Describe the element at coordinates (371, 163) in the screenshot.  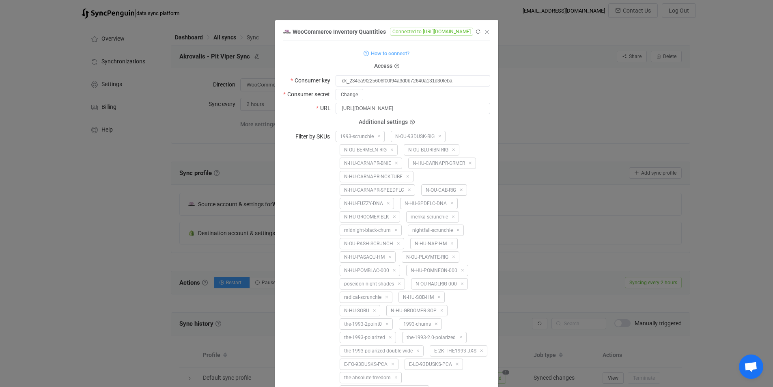
I see `span: N-HU-CARNAPR-BNIE` at that location.